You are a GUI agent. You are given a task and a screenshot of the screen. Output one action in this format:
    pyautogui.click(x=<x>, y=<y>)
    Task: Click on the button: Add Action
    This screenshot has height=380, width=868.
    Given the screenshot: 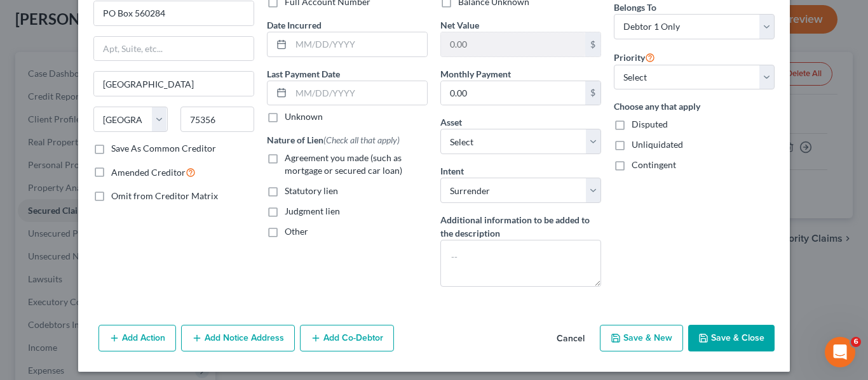 What is the action you would take?
    pyautogui.click(x=137, y=338)
    